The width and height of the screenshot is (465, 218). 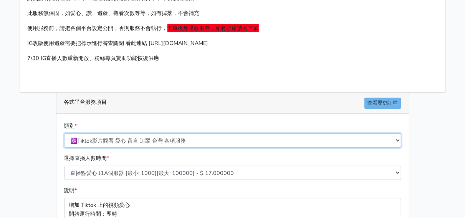 I want to click on a: 查看歷史訂單, so click(x=382, y=103).